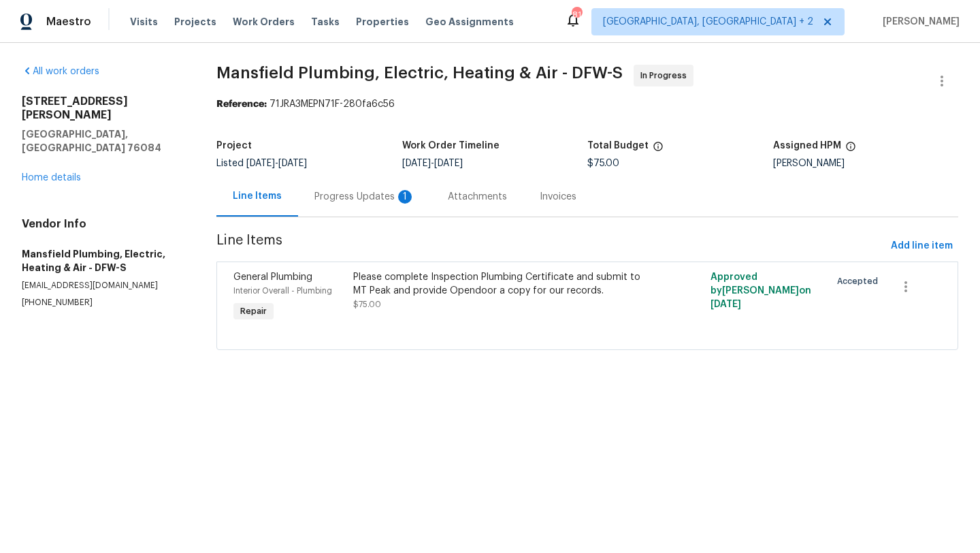  What do you see at coordinates (365, 196) in the screenshot?
I see `div: Progress Updates` at bounding box center [365, 196].